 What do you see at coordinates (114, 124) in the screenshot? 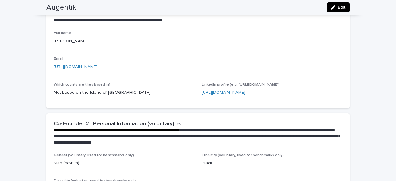
I see `h2: Co-Founder 2 | Personal Information (voluntary)` at bounding box center [114, 124].